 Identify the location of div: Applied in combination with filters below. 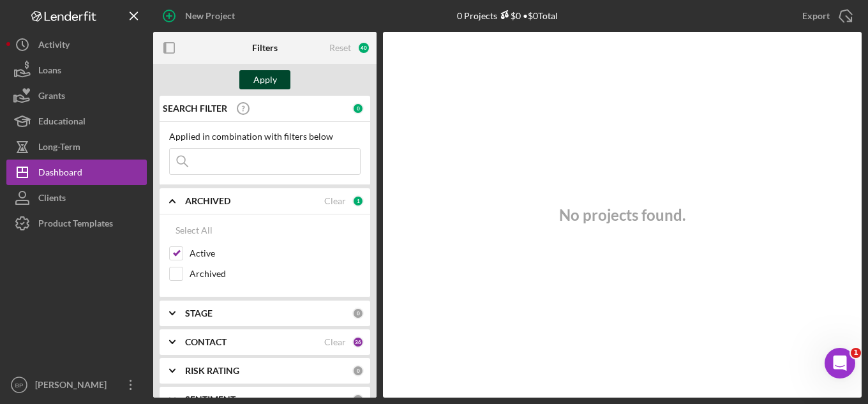
(265, 137).